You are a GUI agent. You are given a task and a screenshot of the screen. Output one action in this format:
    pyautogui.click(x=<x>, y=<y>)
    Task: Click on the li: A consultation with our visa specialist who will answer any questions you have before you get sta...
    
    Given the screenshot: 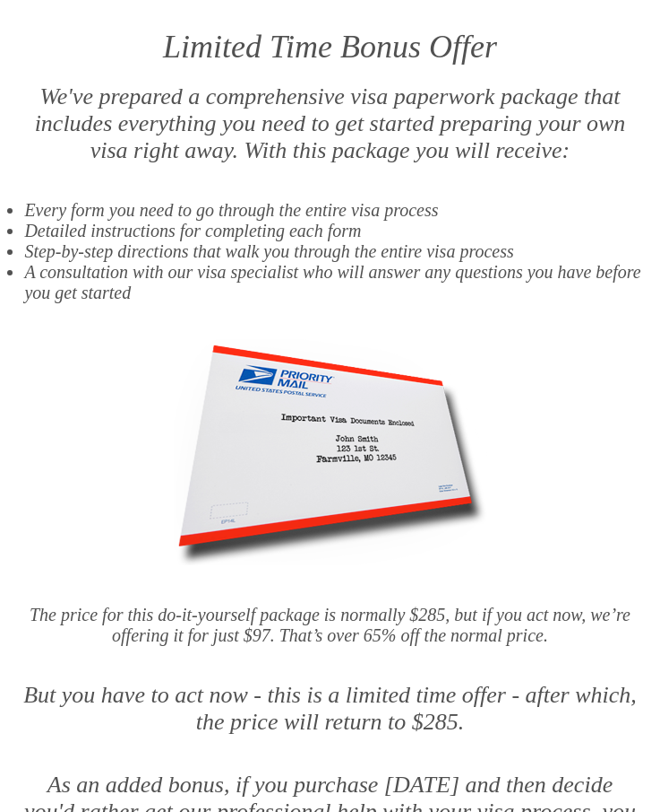 What is the action you would take?
    pyautogui.click(x=338, y=282)
    